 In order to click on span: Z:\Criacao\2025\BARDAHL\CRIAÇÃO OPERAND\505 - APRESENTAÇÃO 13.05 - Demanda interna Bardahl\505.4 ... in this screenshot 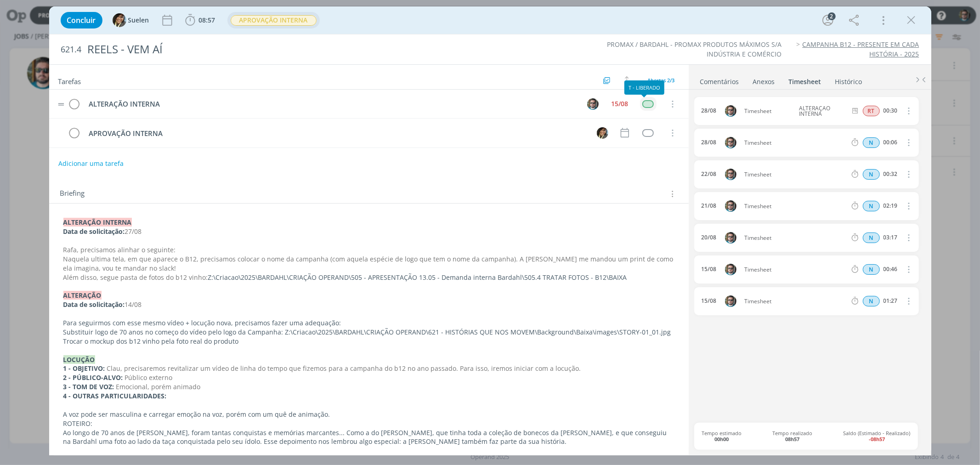, I will do `click(418, 277)`.